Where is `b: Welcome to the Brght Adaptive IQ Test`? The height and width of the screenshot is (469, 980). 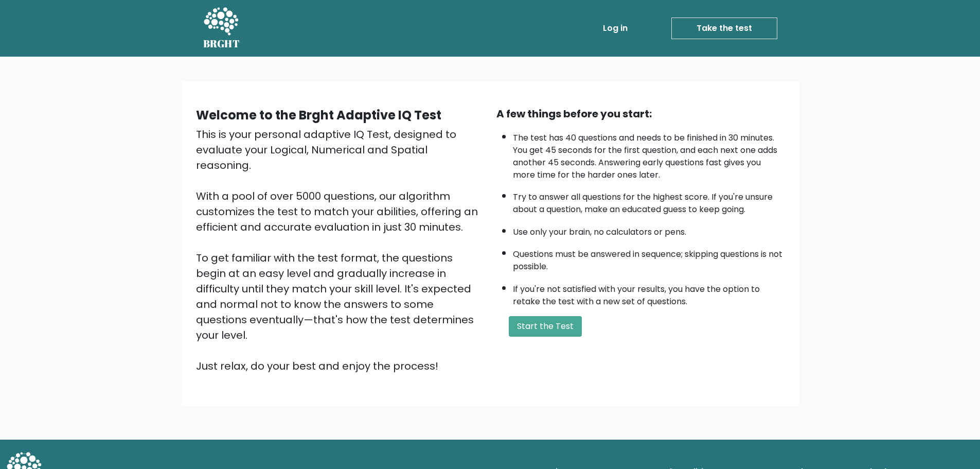
b: Welcome to the Brght Adaptive IQ Test is located at coordinates (318, 115).